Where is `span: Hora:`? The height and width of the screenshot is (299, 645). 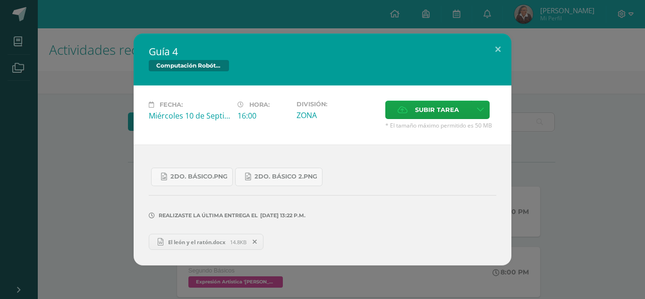 span: Hora: is located at coordinates (259, 104).